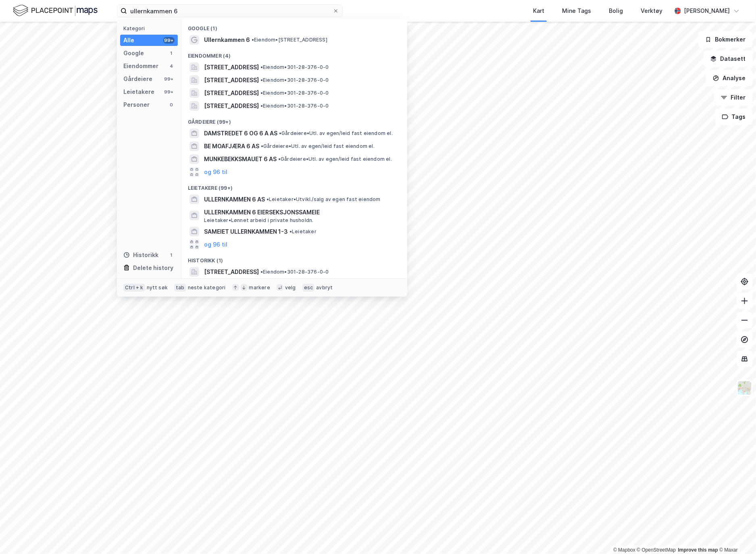  I want to click on div: nytt søk, so click(157, 288).